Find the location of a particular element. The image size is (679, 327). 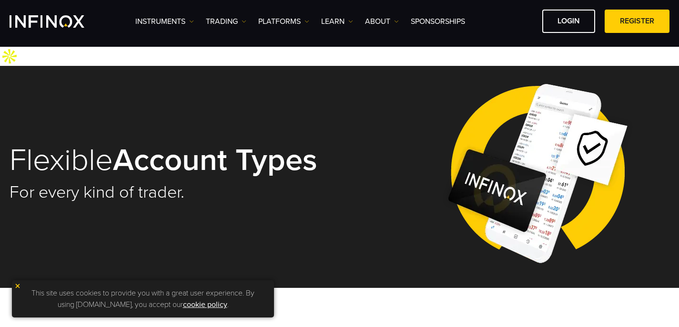

a: PLATFORMS is located at coordinates (284, 21).